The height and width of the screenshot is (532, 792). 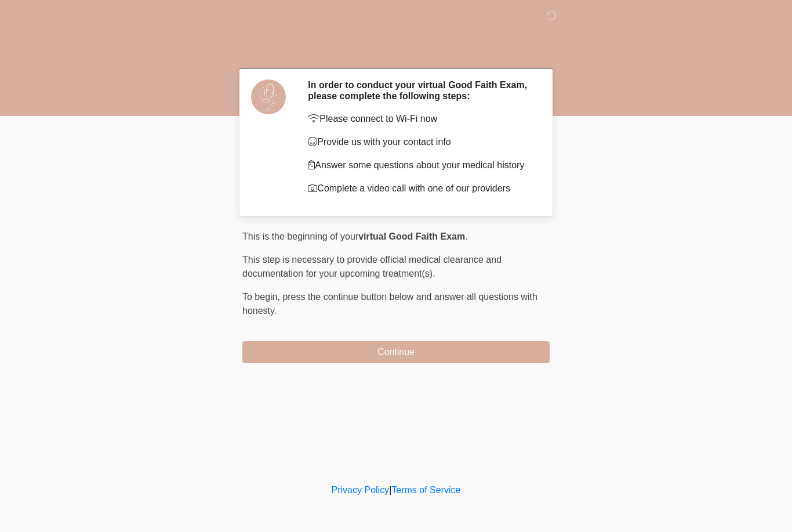 I want to click on img: Agent Avatar, so click(x=269, y=97).